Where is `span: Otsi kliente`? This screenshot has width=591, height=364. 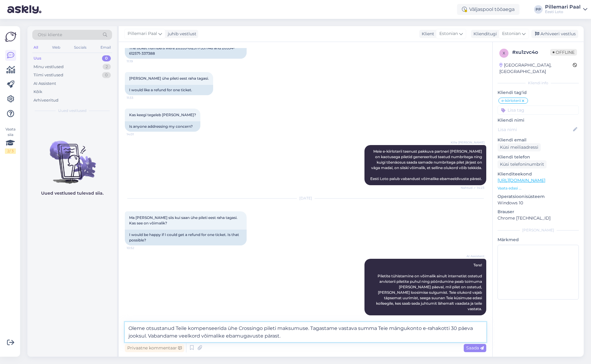 span: Otsi kliente is located at coordinates (50, 35).